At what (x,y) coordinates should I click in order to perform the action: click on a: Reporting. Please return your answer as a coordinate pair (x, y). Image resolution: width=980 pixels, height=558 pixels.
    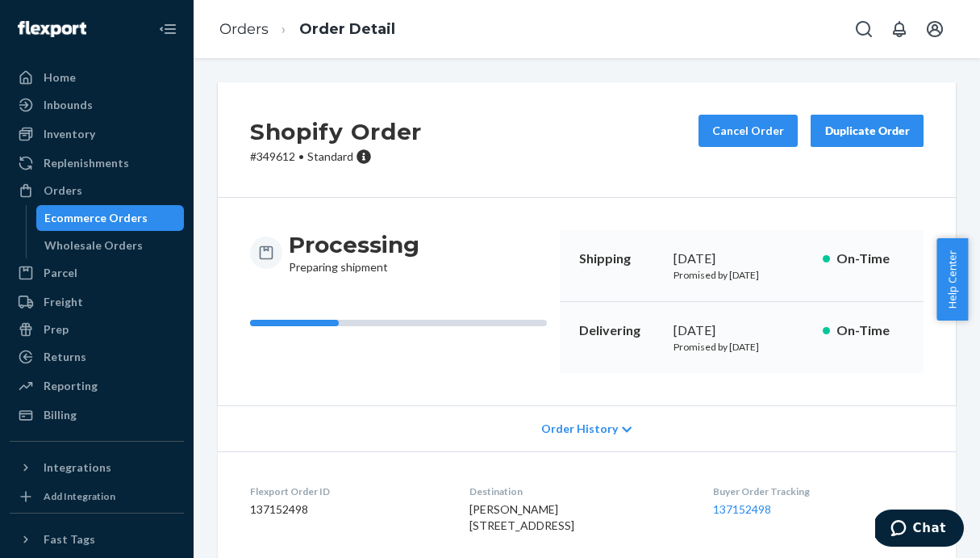
    Looking at the image, I should click on (97, 386).